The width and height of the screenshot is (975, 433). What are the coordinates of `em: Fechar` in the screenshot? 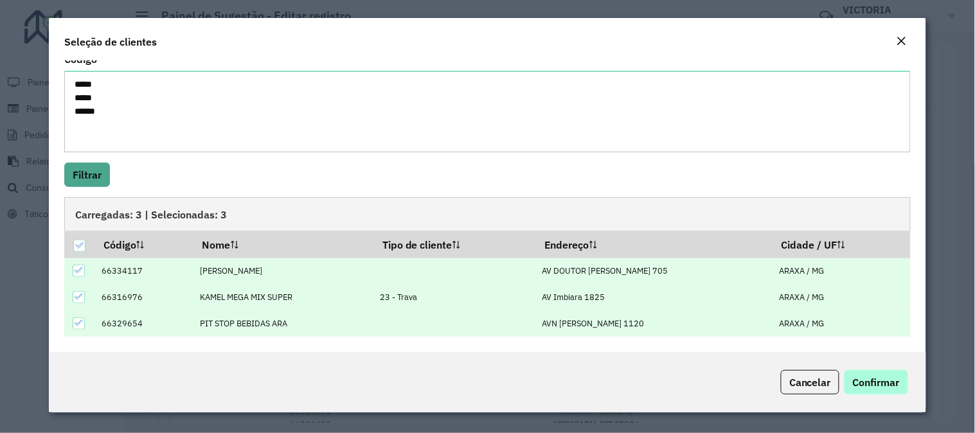 It's located at (901, 41).